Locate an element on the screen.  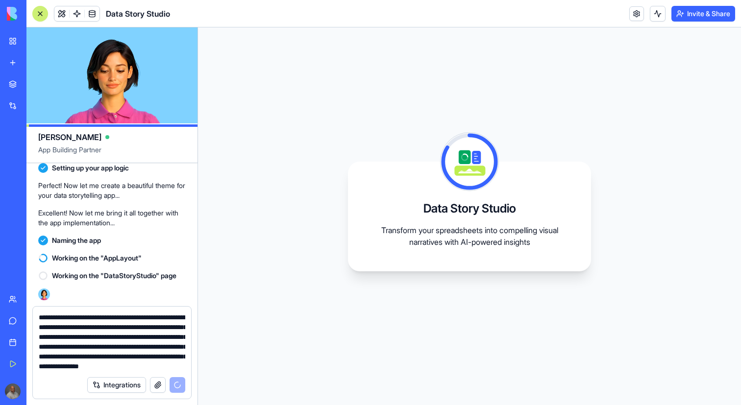
span: Working on the "DataStoryStudio" page is located at coordinates (114, 276).